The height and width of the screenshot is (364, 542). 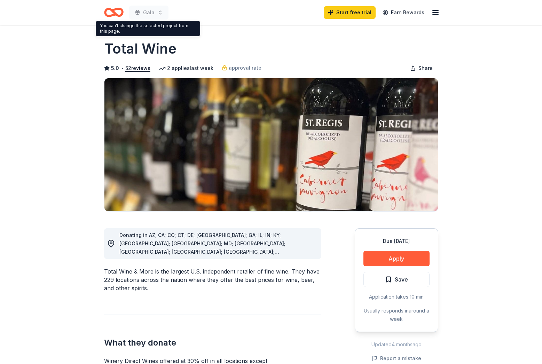 I want to click on button: Share, so click(x=422, y=68).